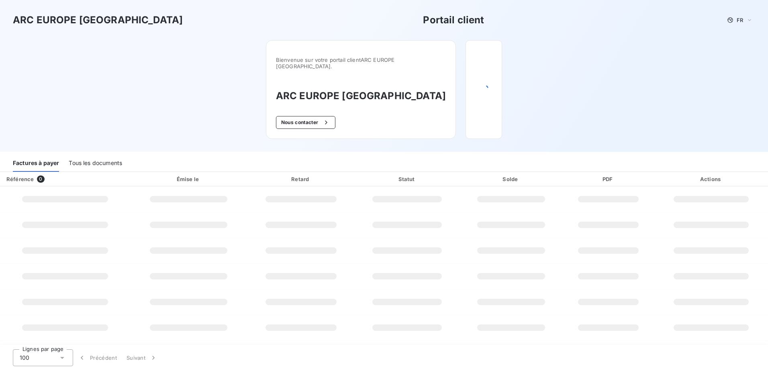 This screenshot has height=371, width=768. Describe the element at coordinates (511, 179) in the screenshot. I see `div: Solde` at that location.